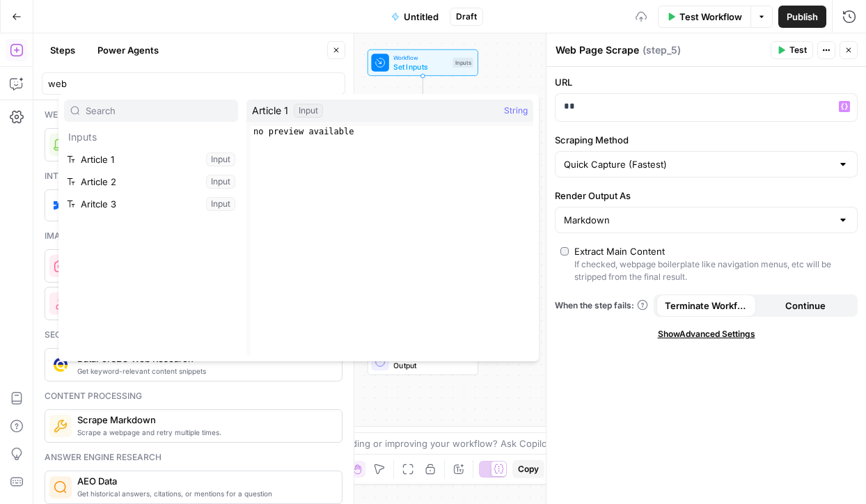 The image size is (866, 504). What do you see at coordinates (602, 306) in the screenshot?
I see `span: When the step fails:` at bounding box center [602, 306].